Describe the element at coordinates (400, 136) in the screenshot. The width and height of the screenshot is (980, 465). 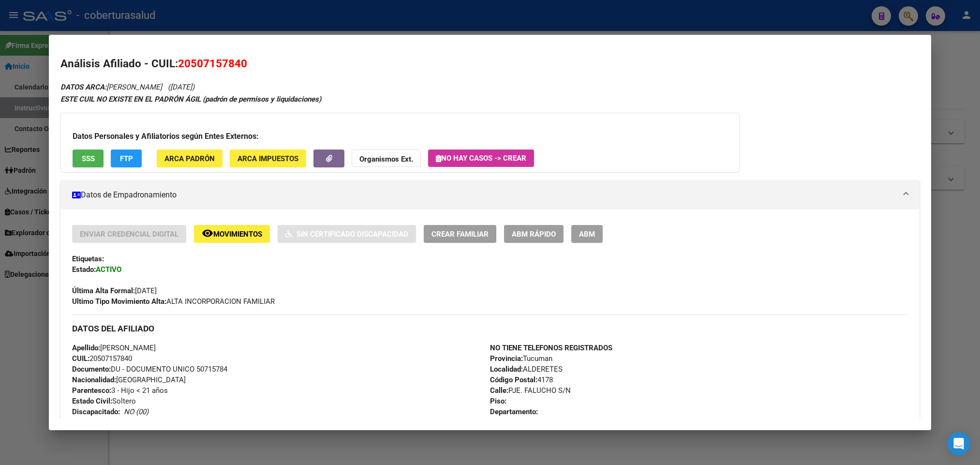
I see `h3: Datos Personales y Afiliatorios según Entes Externos:` at that location.